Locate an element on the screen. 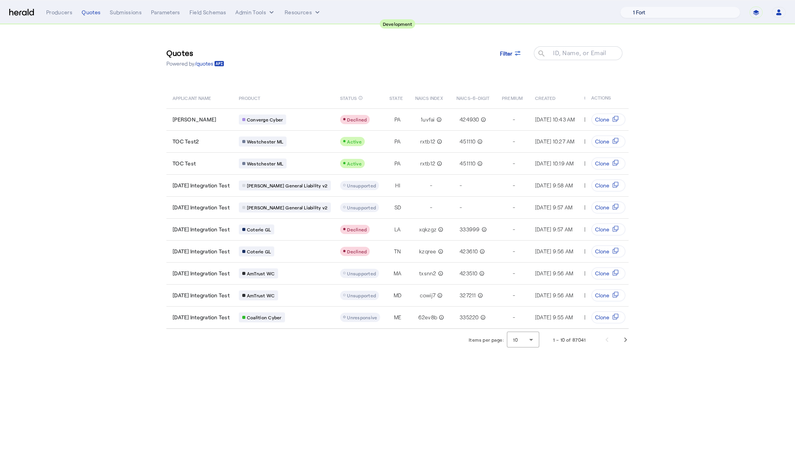 This screenshot has height=472, width=795. span: PREMIUM is located at coordinates (512, 97).